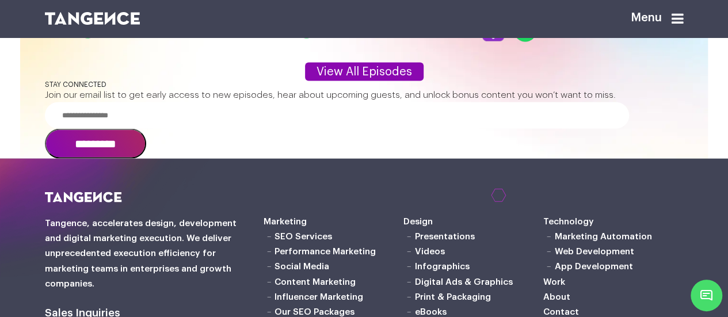 The width and height of the screenshot is (728, 317). I want to click on a: Presentations, so click(445, 237).